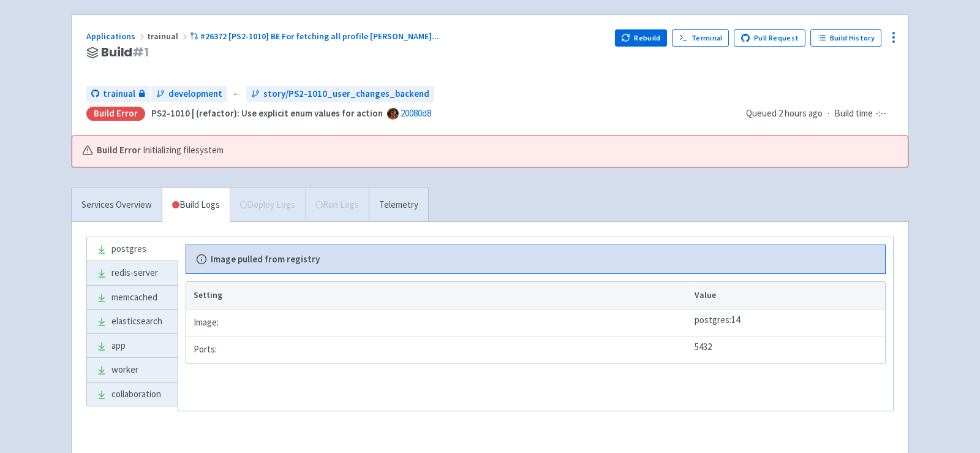  Describe the element at coordinates (437, 322) in the screenshot. I see `td: Image:` at that location.